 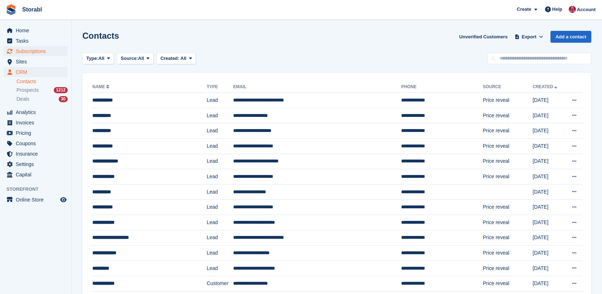 What do you see at coordinates (508, 87) in the screenshot?
I see `th: Source` at bounding box center [508, 87].